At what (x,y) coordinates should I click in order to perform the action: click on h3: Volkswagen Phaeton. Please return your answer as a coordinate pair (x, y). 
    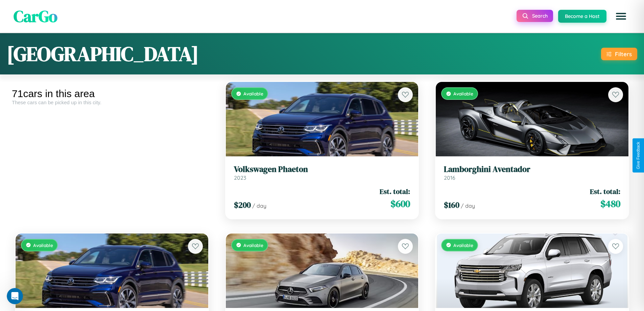
    Looking at the image, I should click on (323, 169).